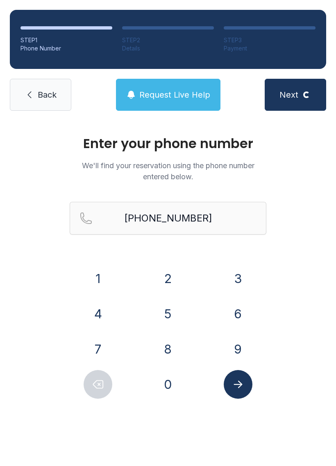  I want to click on button: 3, so click(238, 278).